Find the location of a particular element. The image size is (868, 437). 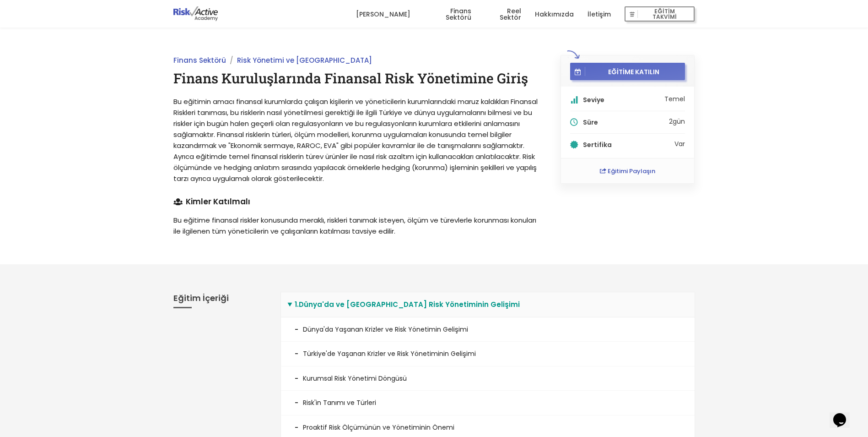

span: Bu eğitimin amacı finansal kurumlarda çalışan kişilerin ve yöneticilerin kurumlarındaki maruz kal... is located at coordinates (355, 140).